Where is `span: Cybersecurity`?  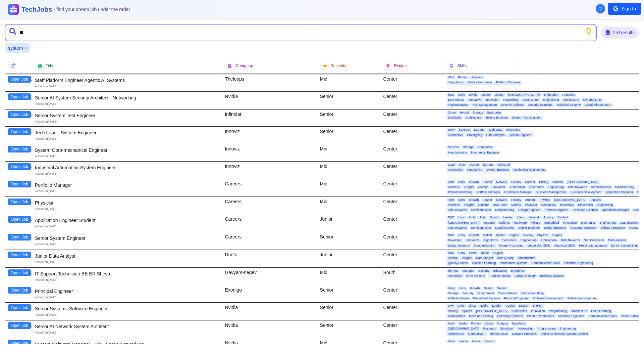
span: Cybersecurity is located at coordinates (592, 100).